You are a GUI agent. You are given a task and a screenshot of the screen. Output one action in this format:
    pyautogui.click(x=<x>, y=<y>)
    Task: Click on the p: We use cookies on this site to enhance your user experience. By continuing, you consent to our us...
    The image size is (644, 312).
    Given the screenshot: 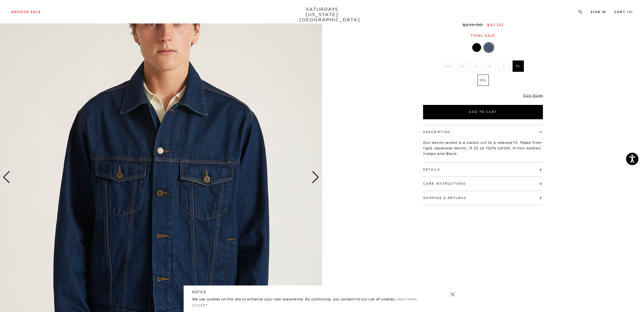 What is the action you would take?
    pyautogui.click(x=312, y=299)
    